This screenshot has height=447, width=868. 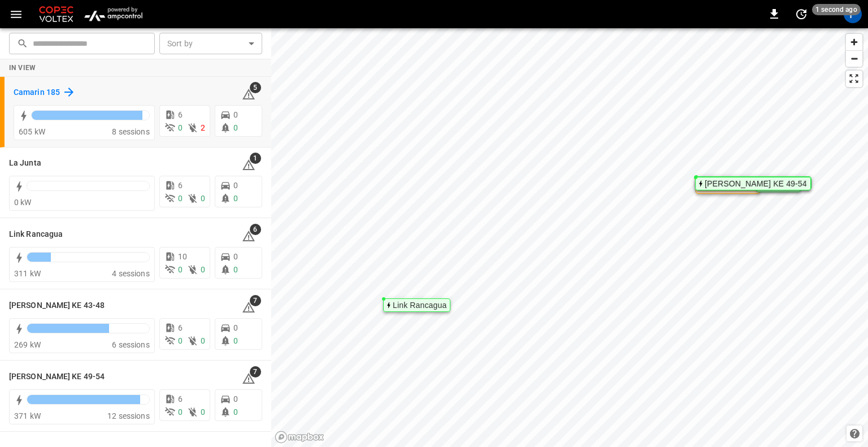 What do you see at coordinates (256, 158) in the screenshot?
I see `span: 1` at bounding box center [256, 158].